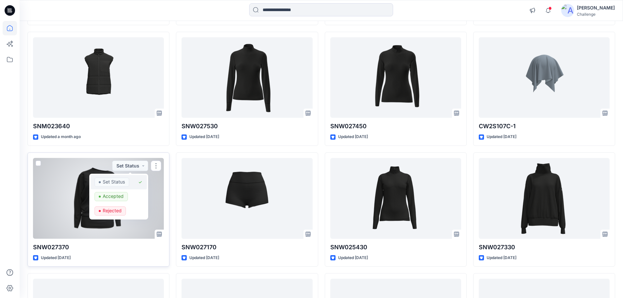  I want to click on a: SNW025430, so click(396, 198).